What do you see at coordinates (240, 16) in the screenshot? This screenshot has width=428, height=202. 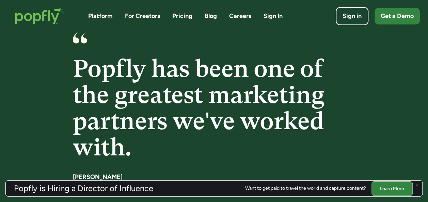 I see `a: Careers` at bounding box center [240, 16].